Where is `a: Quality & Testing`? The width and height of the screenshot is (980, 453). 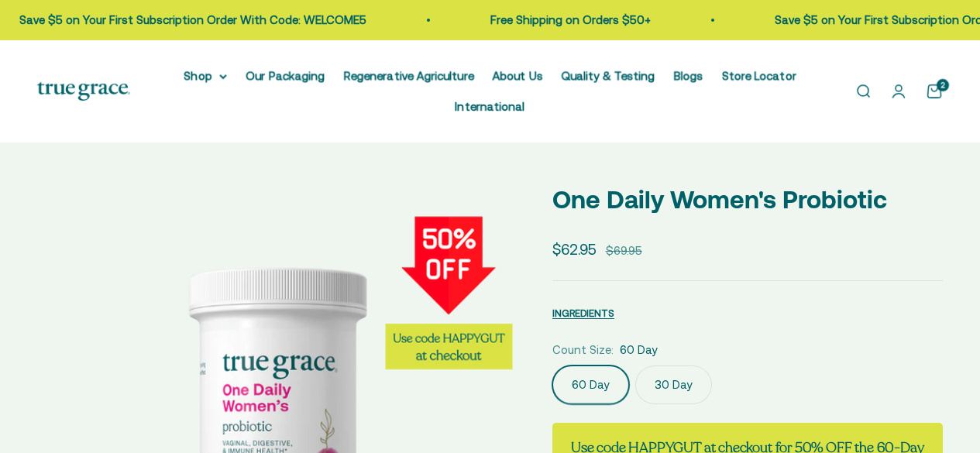 a: Quality & Testing is located at coordinates (607, 76).